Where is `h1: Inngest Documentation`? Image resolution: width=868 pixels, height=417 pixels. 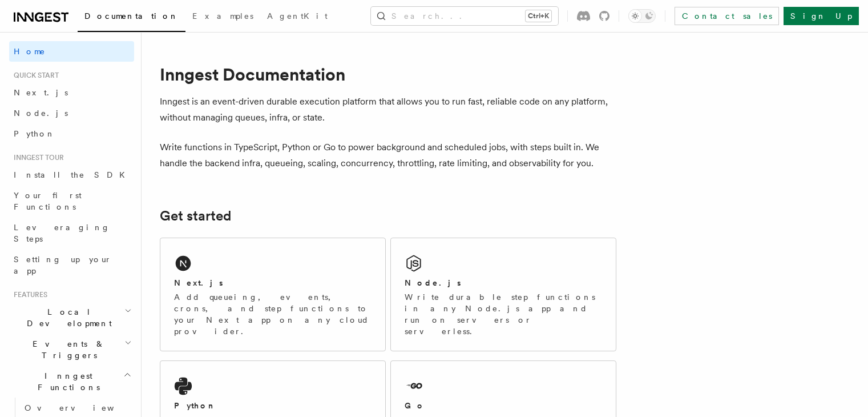
h1: Inngest Documentation is located at coordinates (388, 74).